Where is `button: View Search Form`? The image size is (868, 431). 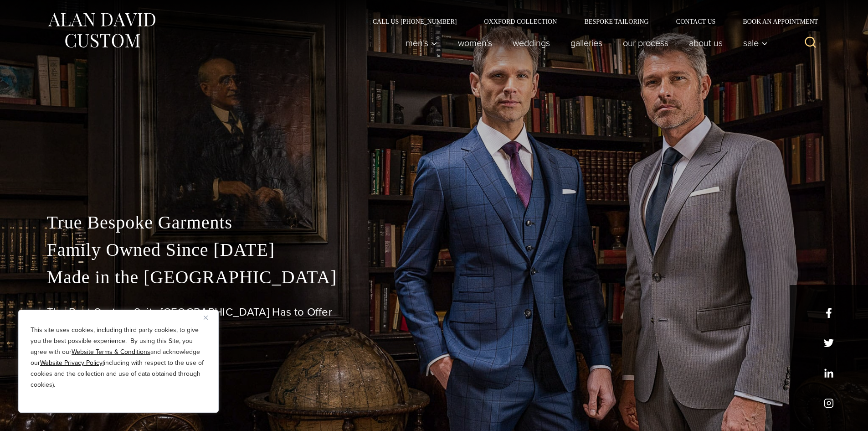
button: View Search Form is located at coordinates (811, 43).